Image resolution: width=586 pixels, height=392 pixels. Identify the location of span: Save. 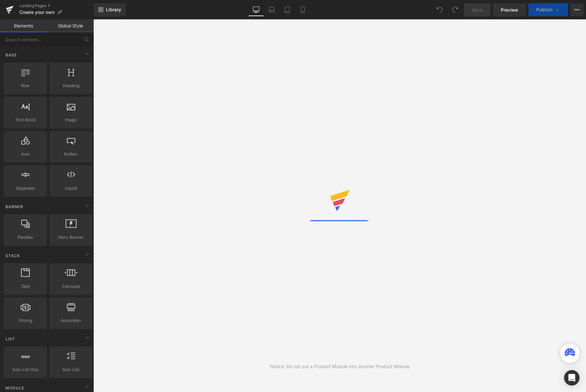
(477, 10).